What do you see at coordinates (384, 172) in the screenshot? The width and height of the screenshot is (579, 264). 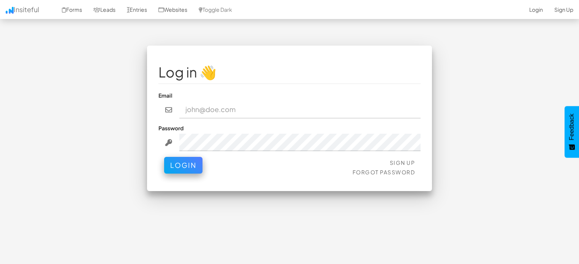 I see `a: Forgot Password` at bounding box center [384, 172].